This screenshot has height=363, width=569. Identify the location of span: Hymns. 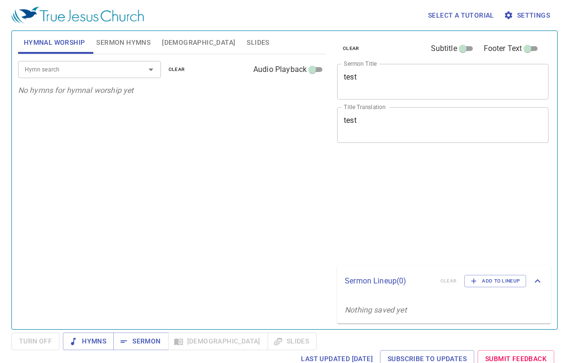
(88, 341).